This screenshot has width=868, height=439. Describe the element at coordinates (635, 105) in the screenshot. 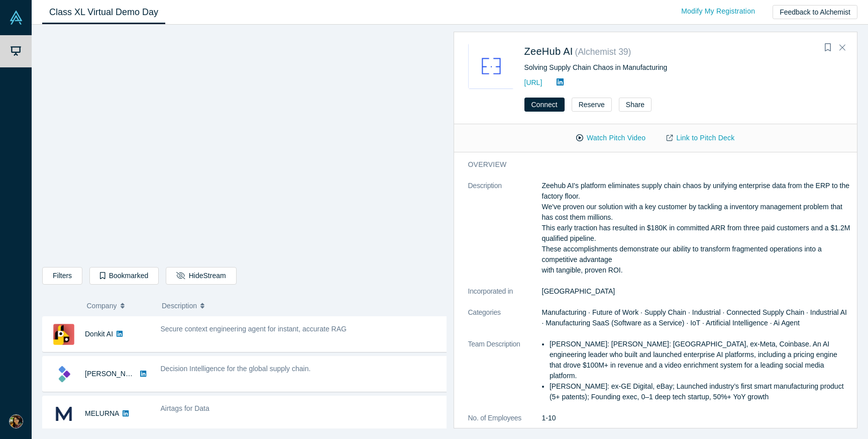

I see `button: Share` at that location.